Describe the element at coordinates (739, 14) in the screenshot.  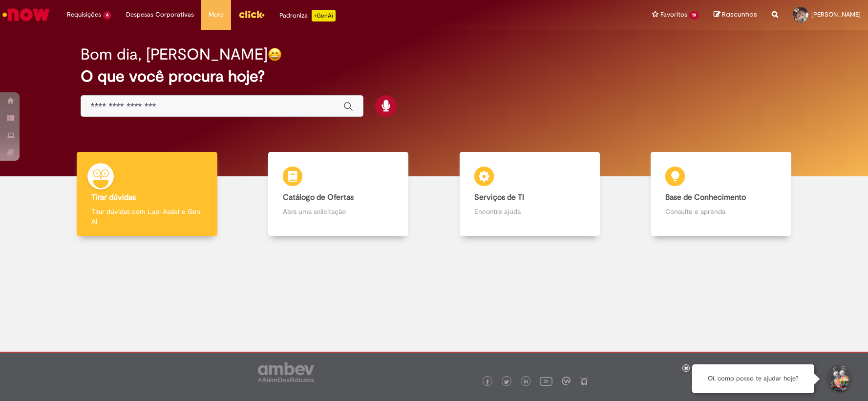
I see `span: Rascunhos` at that location.